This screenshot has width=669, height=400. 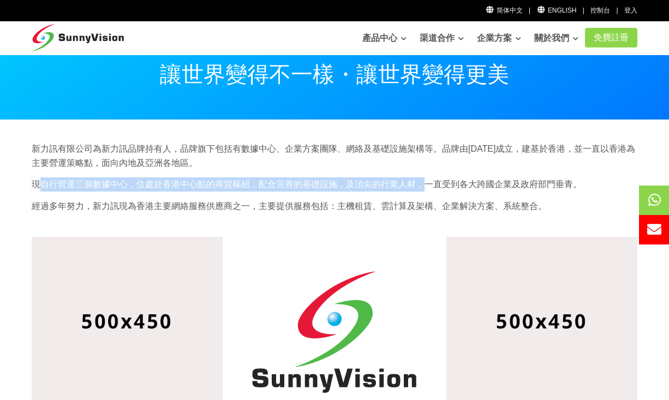 I want to click on a: 關於我們, so click(x=556, y=38).